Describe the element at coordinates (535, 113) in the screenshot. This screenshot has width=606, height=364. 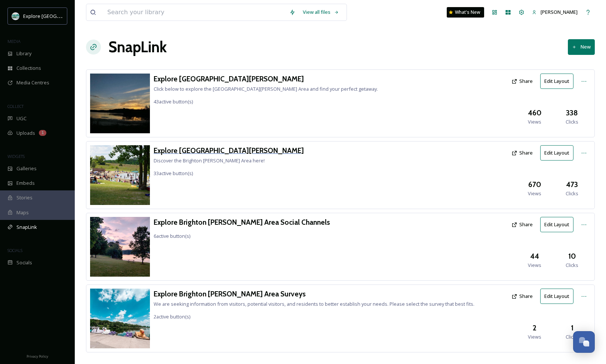
I see `h3: 460` at that location.